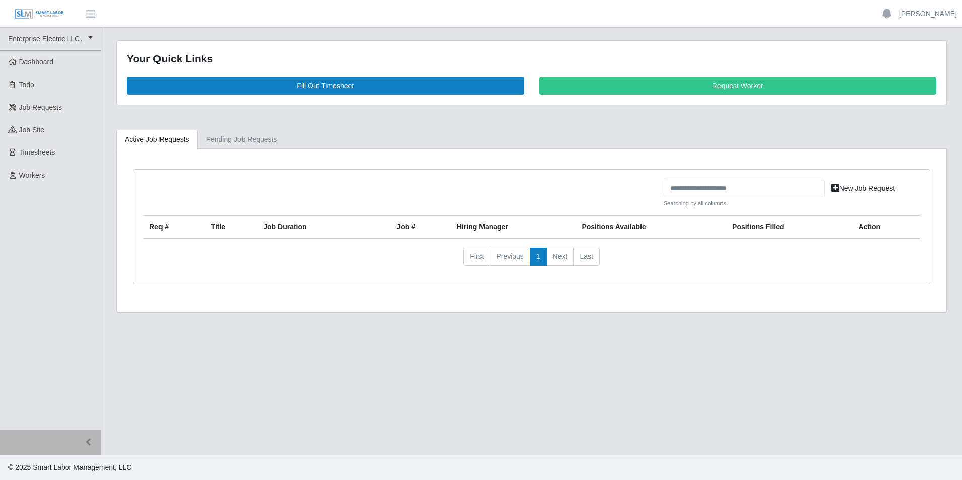  I want to click on th: Job Duration, so click(312, 227).